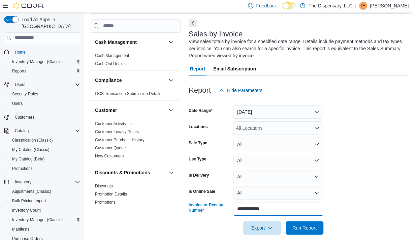 This screenshot has width=414, height=240. I want to click on label: Locations, so click(198, 127).